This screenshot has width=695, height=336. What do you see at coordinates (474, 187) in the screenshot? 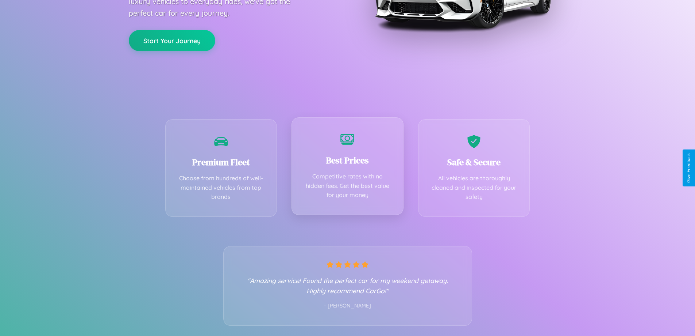
I see `p: All vehicles are thoroughly cleaned and inspected for your safety` at bounding box center [474, 187].